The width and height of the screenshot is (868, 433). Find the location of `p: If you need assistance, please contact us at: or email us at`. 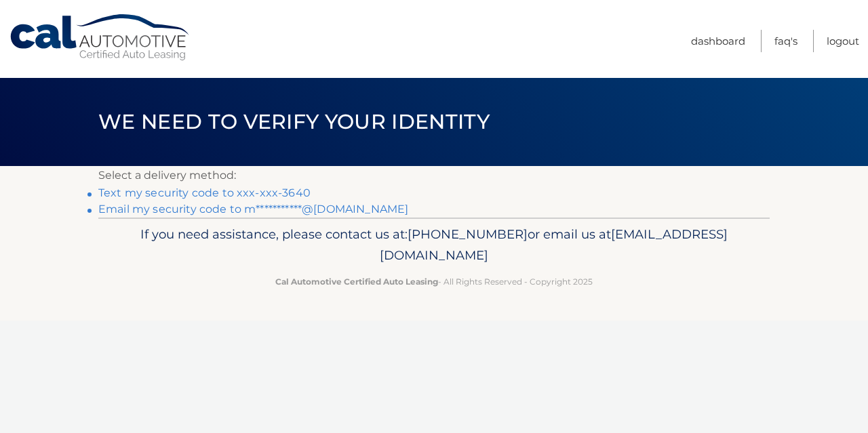

p: If you need assistance, please contact us at: or email us at is located at coordinates (434, 245).